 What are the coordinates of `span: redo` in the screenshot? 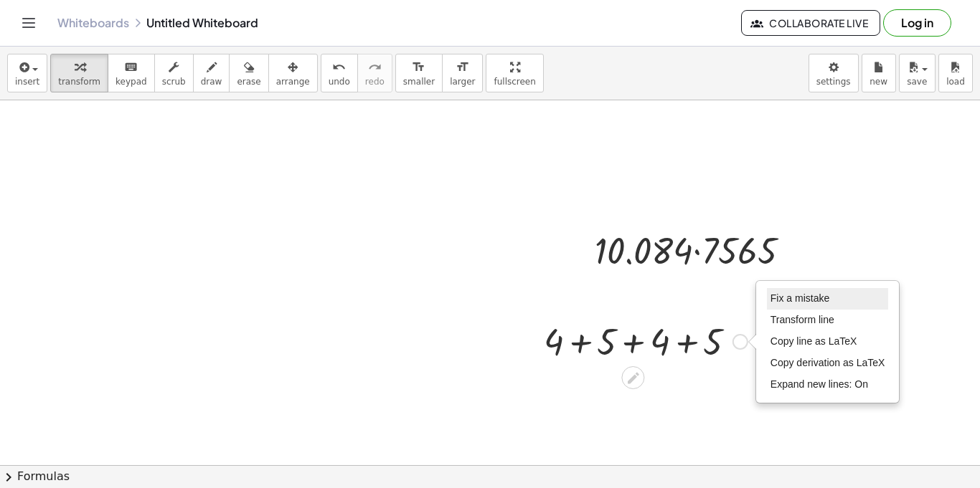 It's located at (374, 82).